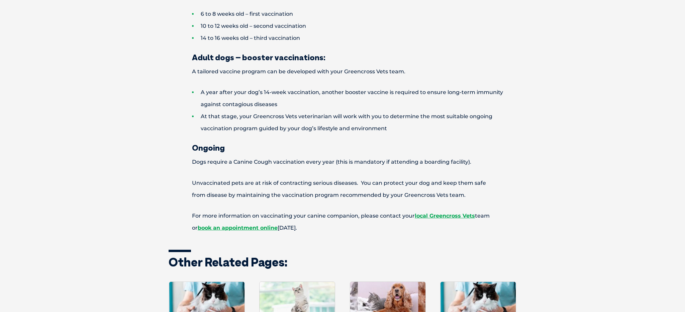  Describe the element at coordinates (342, 147) in the screenshot. I see `h3: Ongoing` at that location.